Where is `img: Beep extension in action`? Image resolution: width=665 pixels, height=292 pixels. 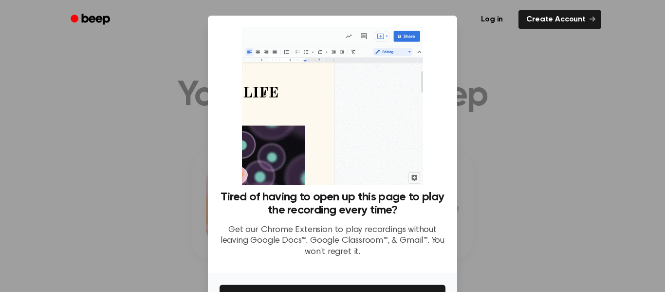
img: Beep extension in action is located at coordinates (332, 106).